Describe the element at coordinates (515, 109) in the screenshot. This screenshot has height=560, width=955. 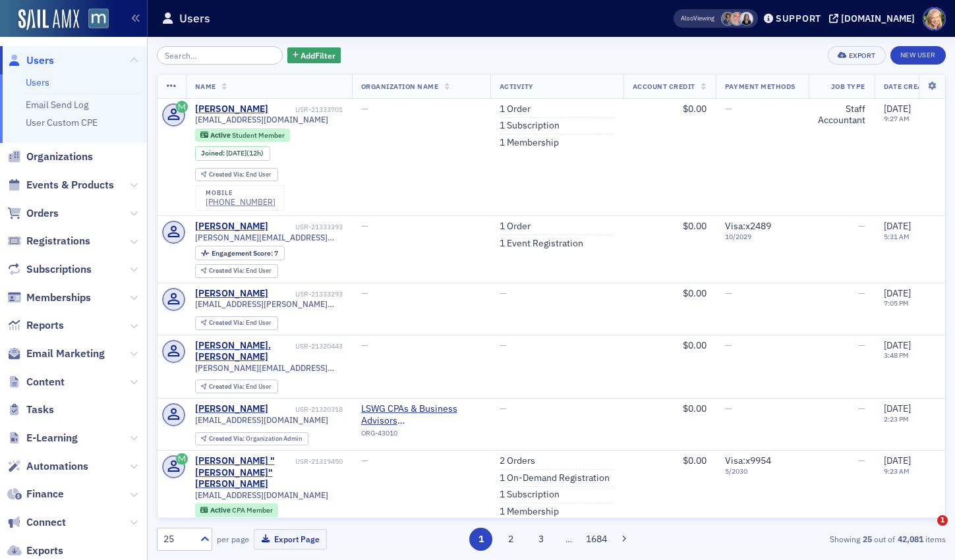
I see `a: 1 Order` at that location.